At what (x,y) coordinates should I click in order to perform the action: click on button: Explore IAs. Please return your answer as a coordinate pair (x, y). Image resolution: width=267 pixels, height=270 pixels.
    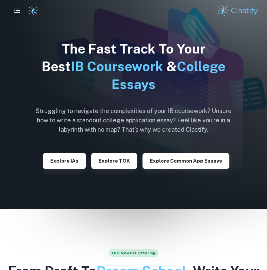
    Looking at the image, I should click on (64, 161).